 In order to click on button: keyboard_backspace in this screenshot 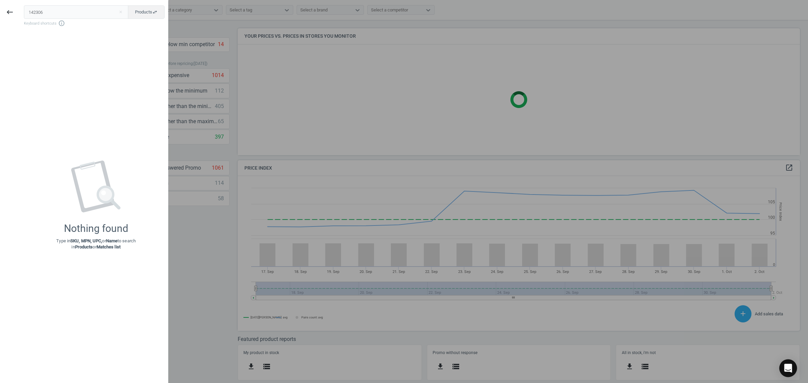, I will do `click(10, 12)`.